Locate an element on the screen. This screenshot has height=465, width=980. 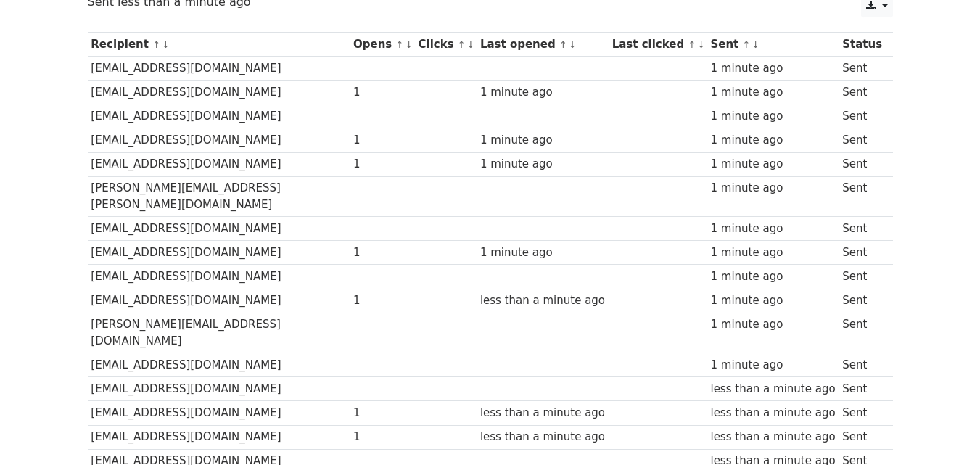
th: Status is located at coordinates (862, 45).